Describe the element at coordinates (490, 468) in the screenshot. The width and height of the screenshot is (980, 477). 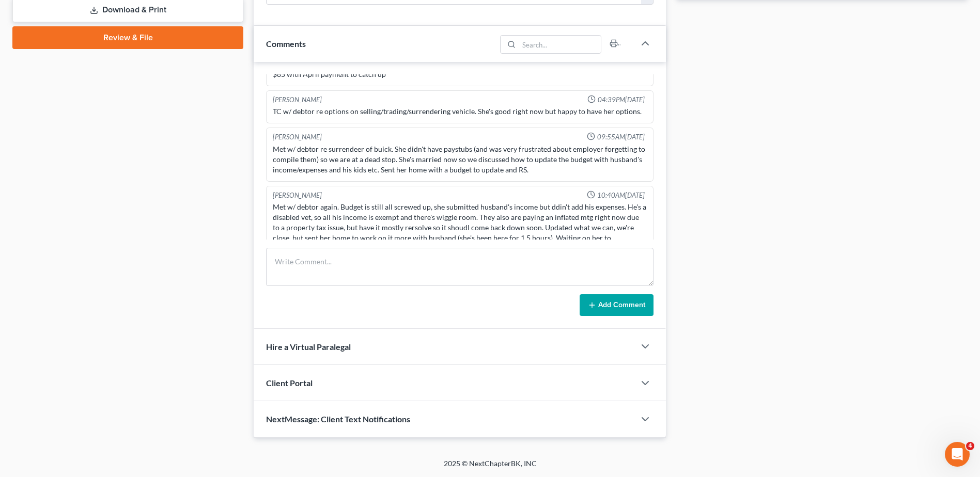
I see `div: 2025 © NextChapterBK, INC` at that location.